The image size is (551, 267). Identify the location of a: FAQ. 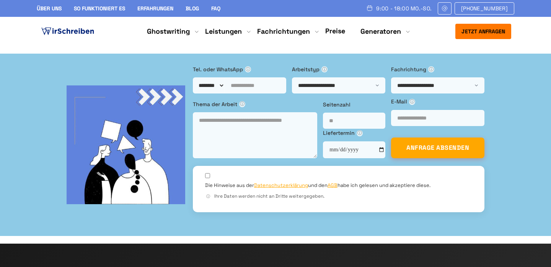
(216, 8).